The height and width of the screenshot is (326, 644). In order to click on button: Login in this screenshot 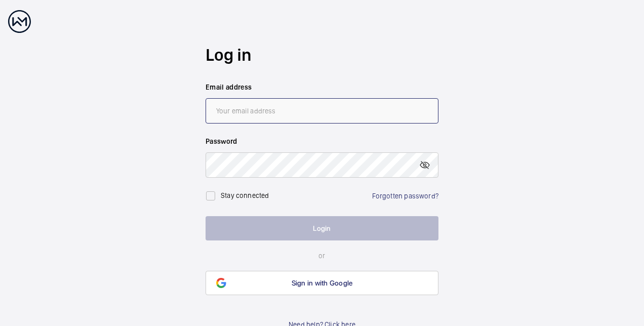, I will do `click(322, 228)`.